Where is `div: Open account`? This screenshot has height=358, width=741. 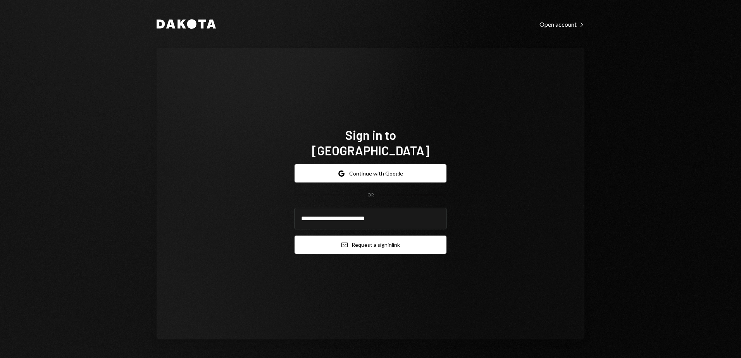 div: Open account is located at coordinates (562, 24).